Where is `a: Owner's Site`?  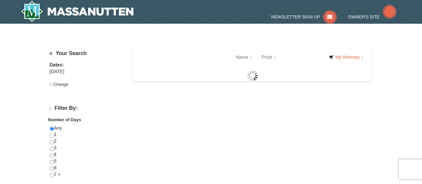
a: Owner's Site is located at coordinates (373, 17).